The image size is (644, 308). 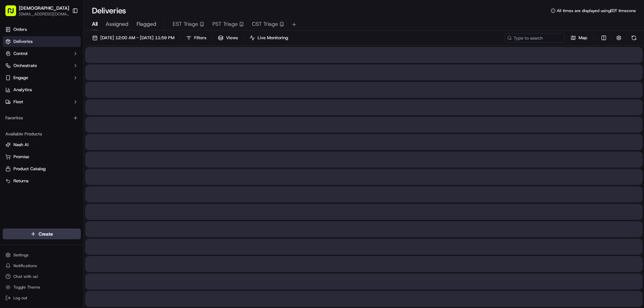 I want to click on button: Orchestrate, so click(x=42, y=66).